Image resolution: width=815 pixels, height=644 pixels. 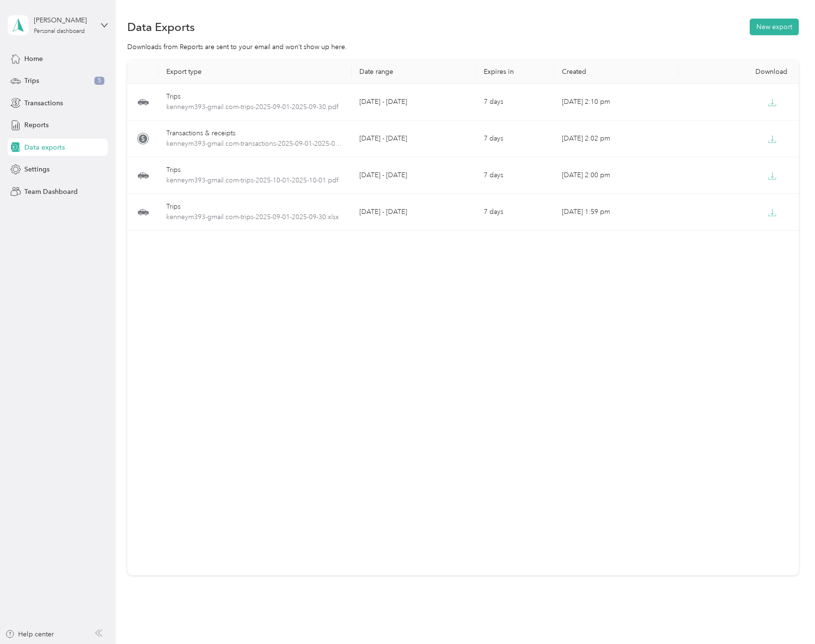 I want to click on span: Data exports, so click(x=44, y=147).